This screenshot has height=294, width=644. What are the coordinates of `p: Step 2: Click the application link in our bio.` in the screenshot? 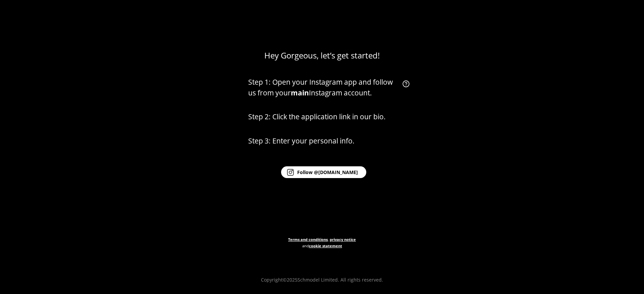 It's located at (330, 117).